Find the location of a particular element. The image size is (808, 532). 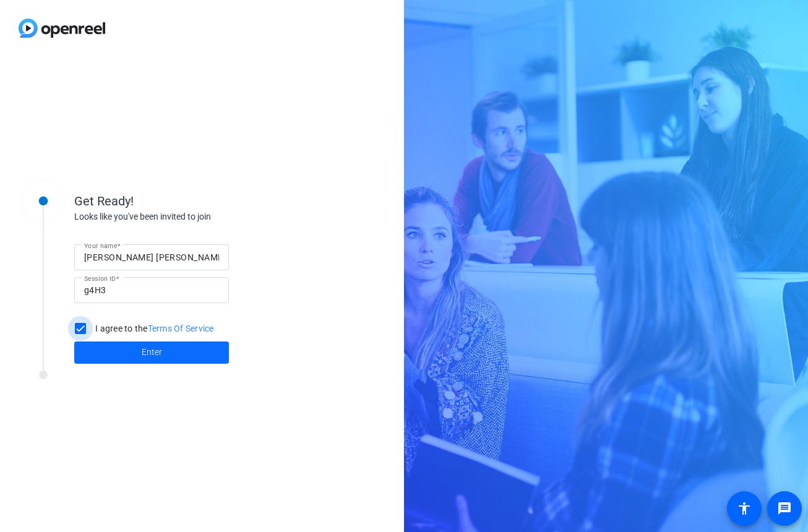

div: Get Ready! is located at coordinates (198, 201).